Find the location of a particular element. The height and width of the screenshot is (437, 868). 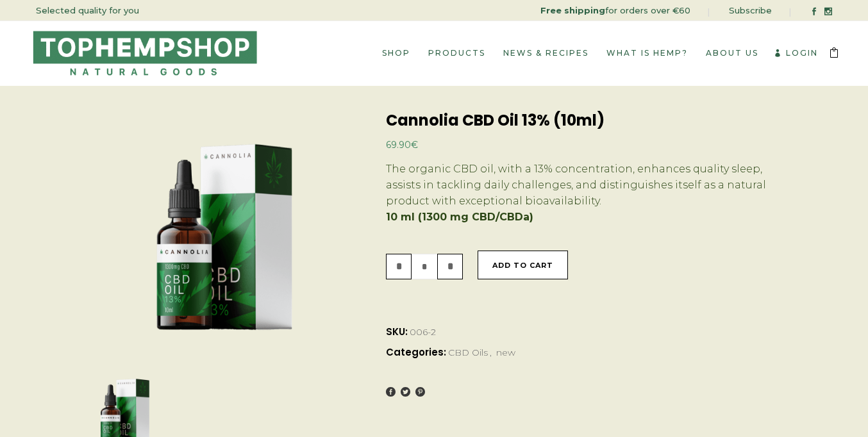

a: Share on Pinterest is located at coordinates (420, 392).